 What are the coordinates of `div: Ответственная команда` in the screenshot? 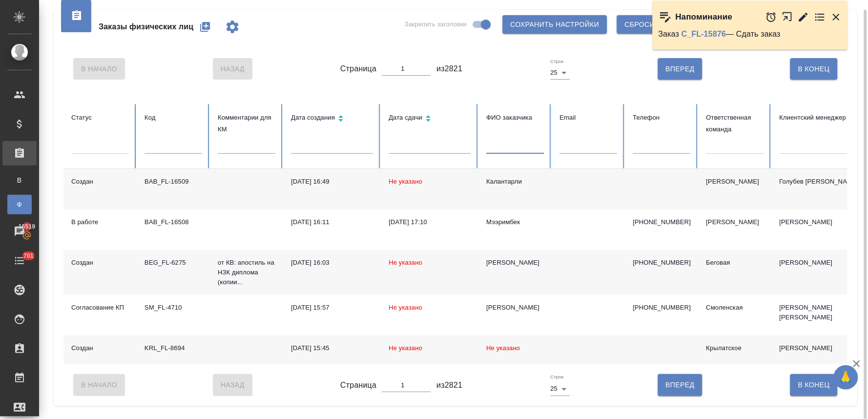 It's located at (735, 123).